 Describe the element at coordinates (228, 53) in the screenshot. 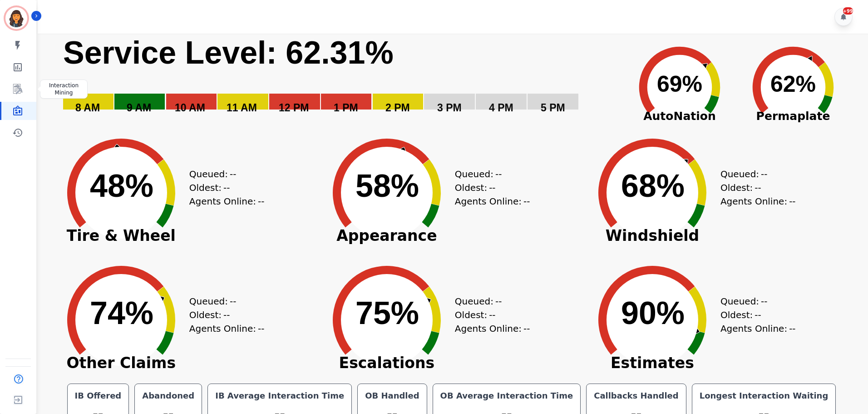

I see `text: Service Level: 62.31%` at that location.